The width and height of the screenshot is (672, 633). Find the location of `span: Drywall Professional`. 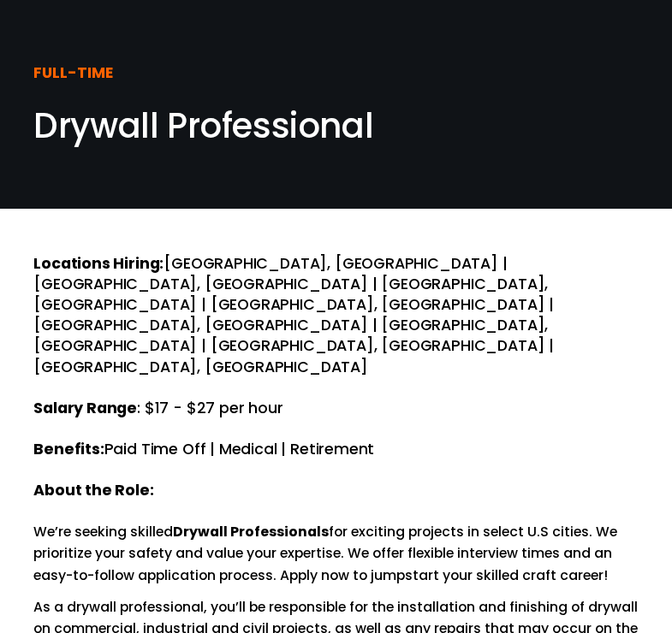

span: Drywall Professional is located at coordinates (203, 126).